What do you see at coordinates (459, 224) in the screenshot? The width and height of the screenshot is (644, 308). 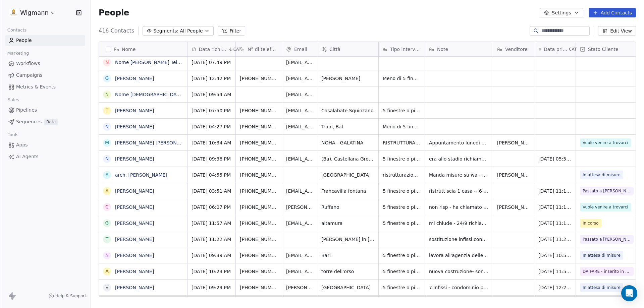 I see `span: mi chiude - 24/9 richiamo sempre spento` at bounding box center [459, 224].